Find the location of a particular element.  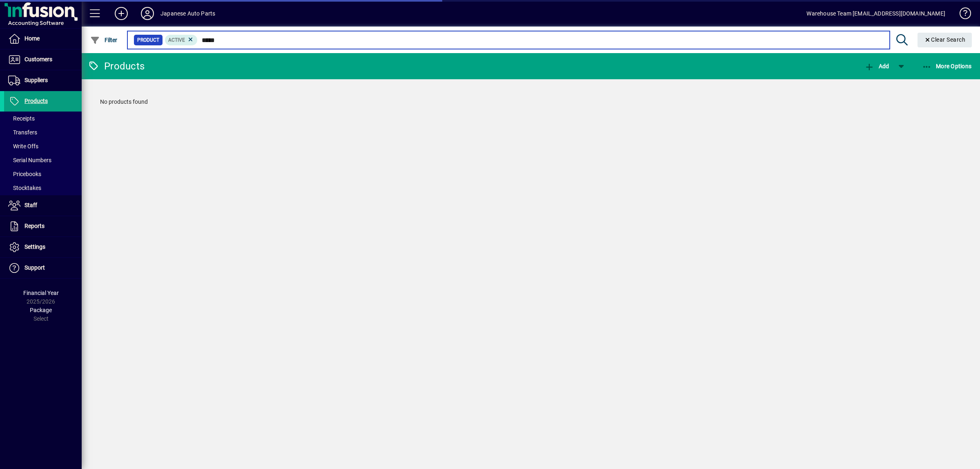

button: Clear is located at coordinates (945, 40).